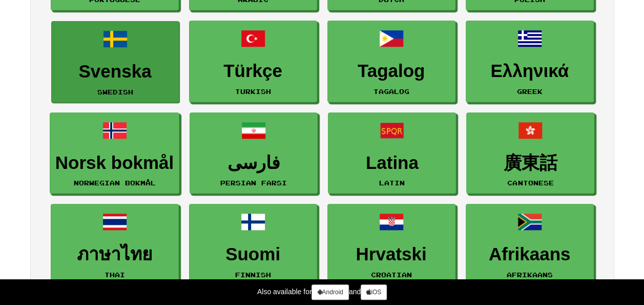 Image resolution: width=644 pixels, height=305 pixels. I want to click on small: Afrikaans, so click(530, 275).